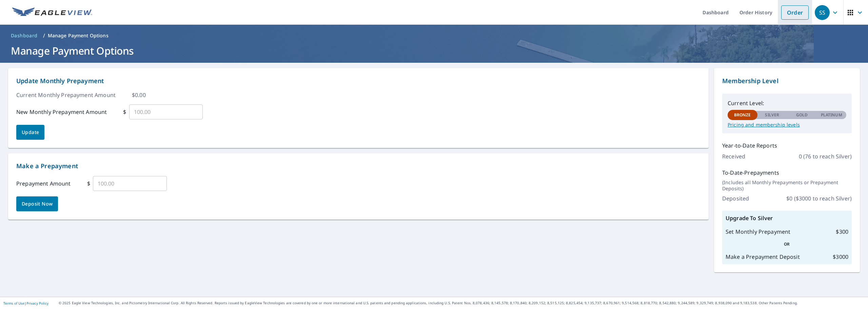  What do you see at coordinates (66, 95) in the screenshot?
I see `p: Current Monthly Prepayment Amount` at bounding box center [66, 95].